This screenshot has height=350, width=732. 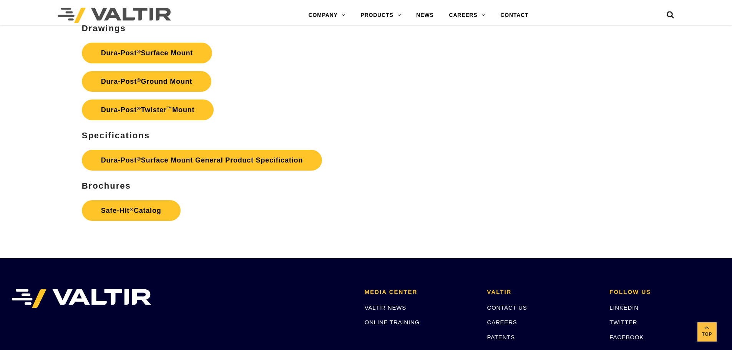 What do you see at coordinates (425, 15) in the screenshot?
I see `a: NEWS` at bounding box center [425, 15].